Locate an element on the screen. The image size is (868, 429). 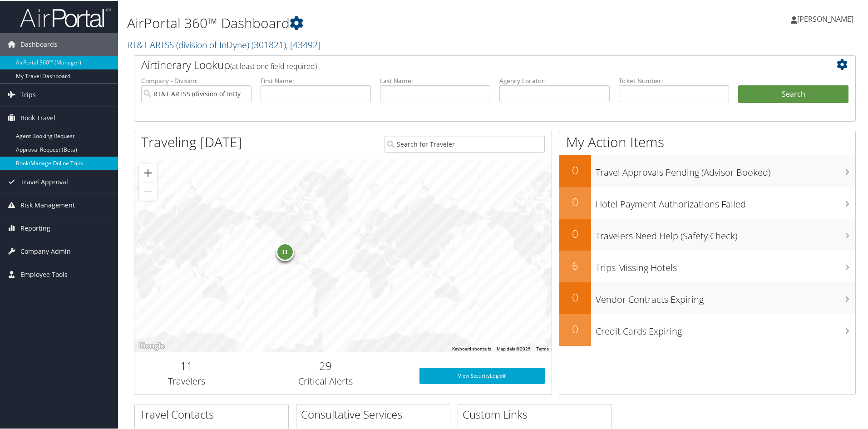
span: Travel Approval is located at coordinates (44, 181).